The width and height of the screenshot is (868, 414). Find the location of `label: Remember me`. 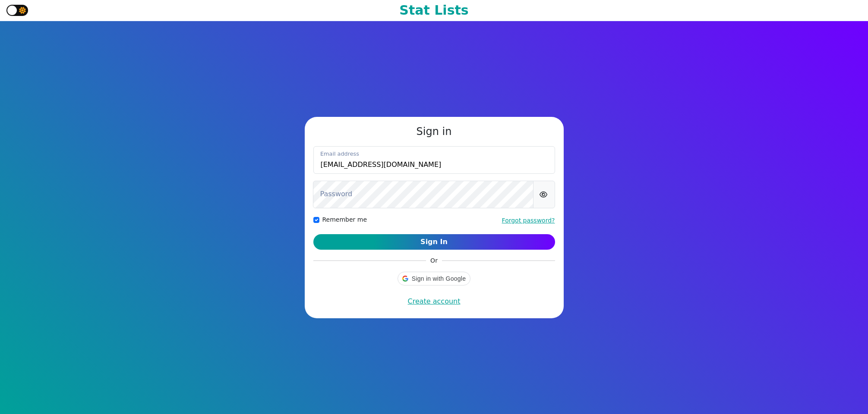

label: Remember me is located at coordinates (345, 219).